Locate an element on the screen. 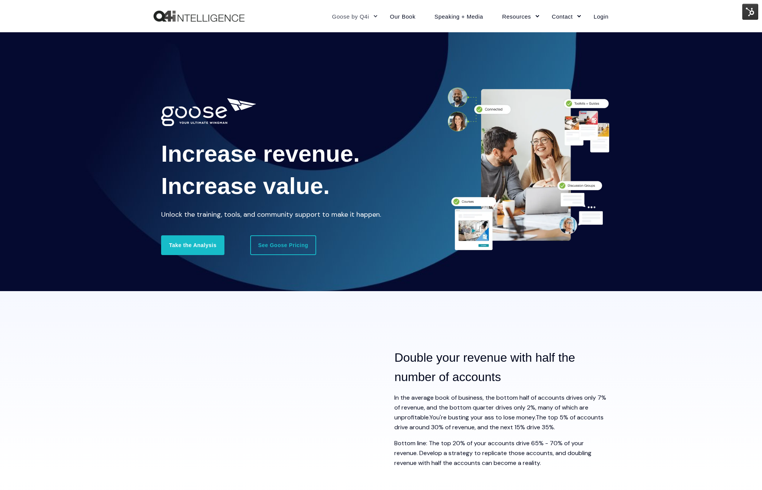  span: n the average book of business, the bottom half of accounts drives only 7% of revenue, and the bo... is located at coordinates (500, 407).